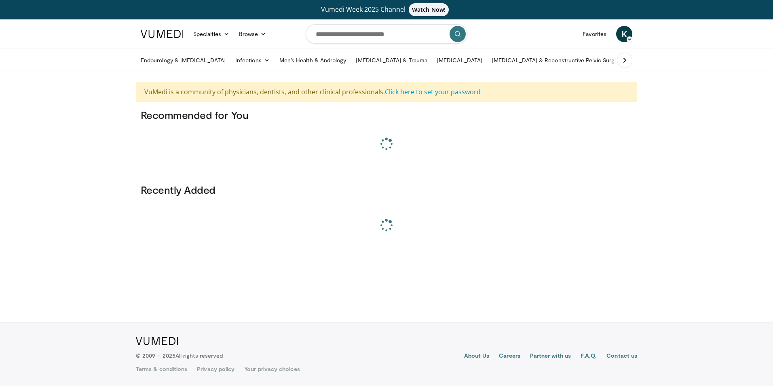 The image size is (773, 386). What do you see at coordinates (387, 10) in the screenshot?
I see `a: Vumedi Week 2025 ChannelWatch Now!` at bounding box center [387, 10].